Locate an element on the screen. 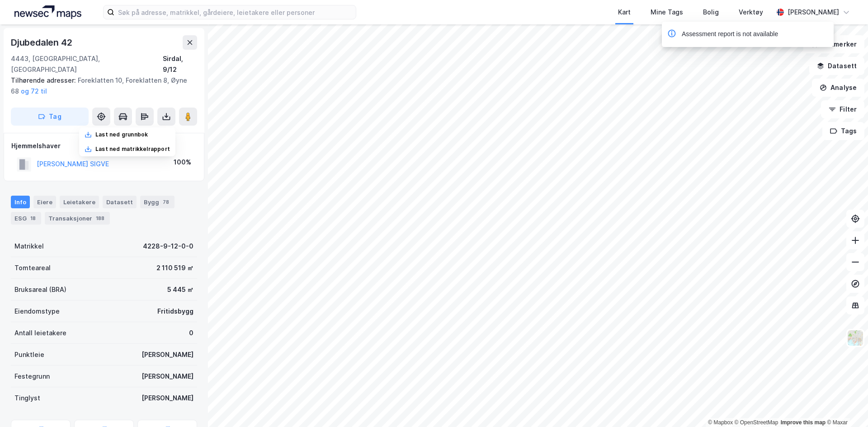 This screenshot has height=427, width=868. div: Festegrunn is located at coordinates (32, 376).